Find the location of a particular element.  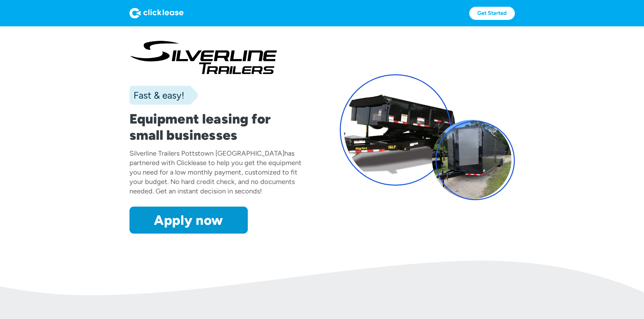

a: Apply now is located at coordinates (188, 220).